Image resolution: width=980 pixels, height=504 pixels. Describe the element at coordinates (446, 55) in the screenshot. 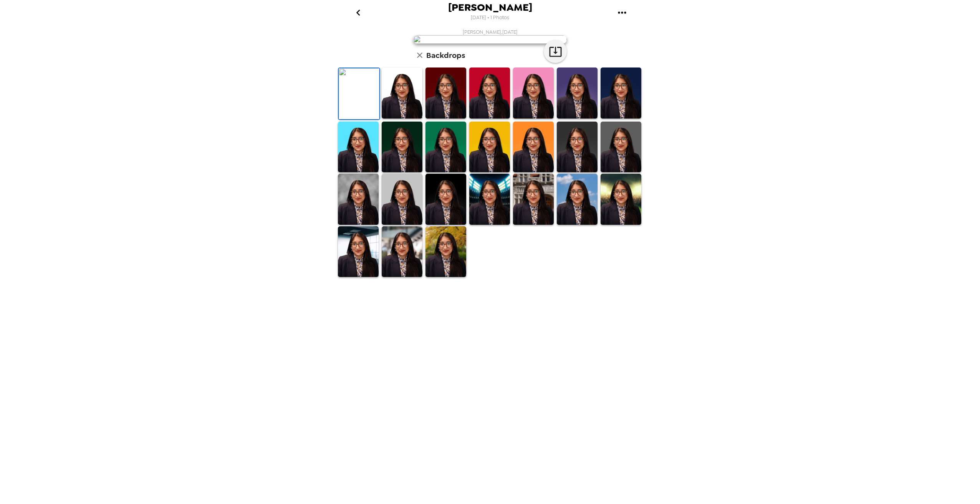

I see `h6: Backdrops` at that location.